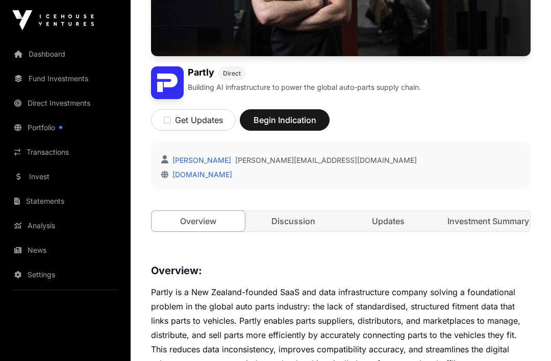  I want to click on img: Icehouse Ventures Logo, so click(53, 20).